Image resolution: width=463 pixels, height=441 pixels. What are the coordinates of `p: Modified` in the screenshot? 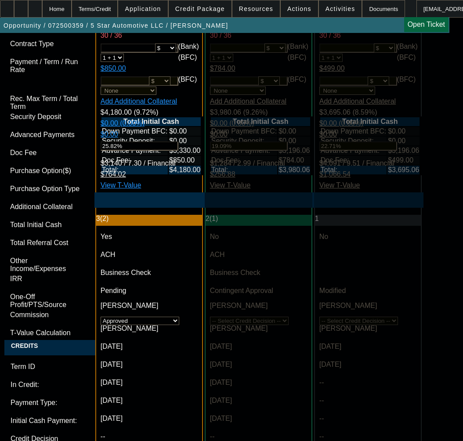 It's located at (368, 291).